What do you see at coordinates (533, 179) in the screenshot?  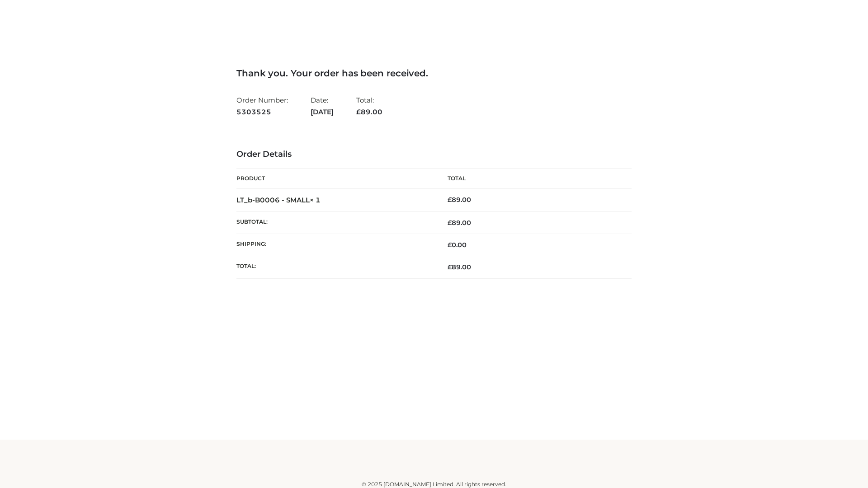 I see `th: Total` at bounding box center [533, 179].